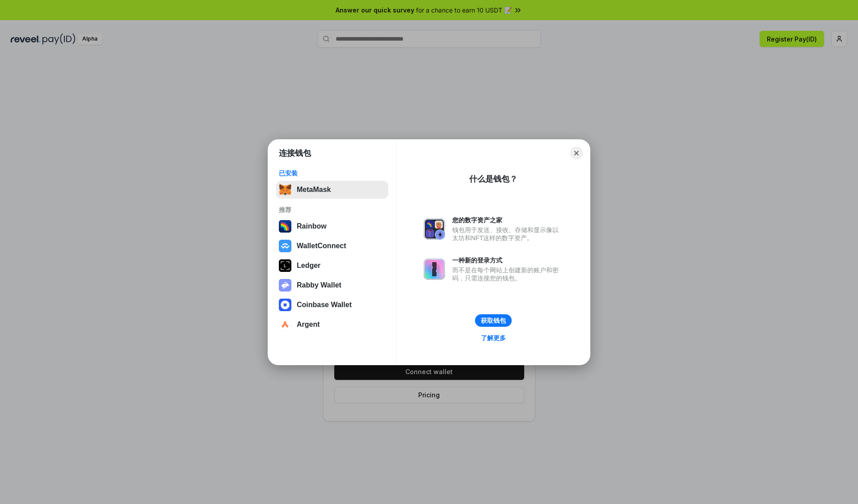 The width and height of the screenshot is (858, 504). What do you see at coordinates (332, 265) in the screenshot?
I see `button: Ledger` at bounding box center [332, 265].